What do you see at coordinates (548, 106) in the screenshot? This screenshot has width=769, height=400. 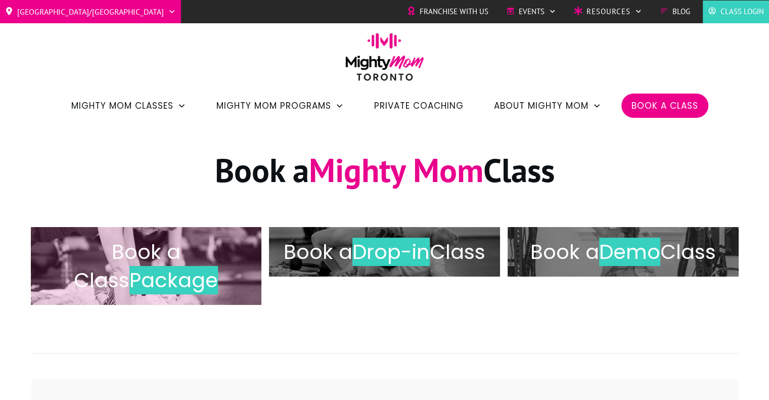 I see `a: About Mighty Mom` at bounding box center [548, 106].